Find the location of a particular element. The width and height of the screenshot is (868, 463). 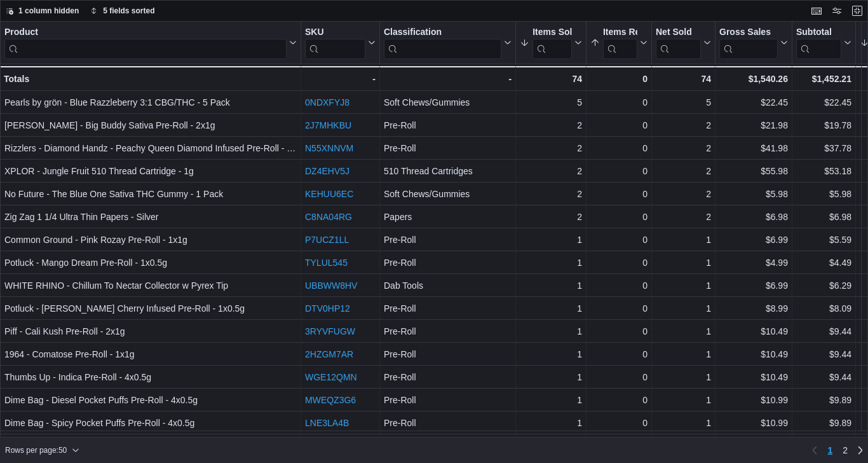

div: $5.59 is located at coordinates (824, 239).